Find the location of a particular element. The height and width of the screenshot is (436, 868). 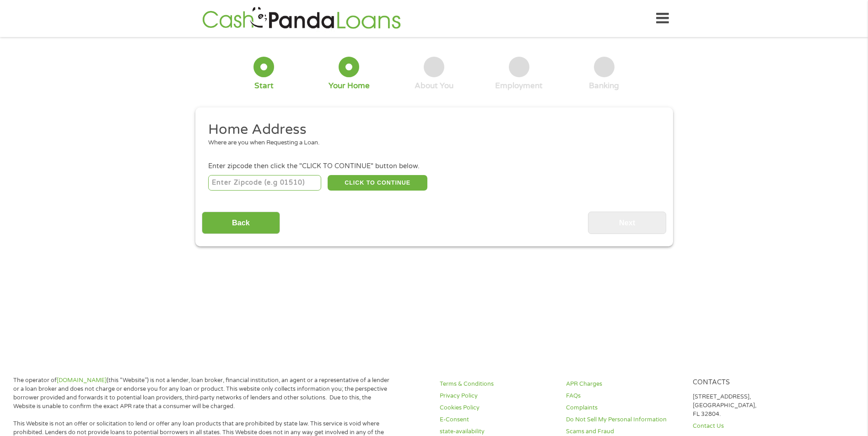

h2: Home Address is located at coordinates (431, 130).